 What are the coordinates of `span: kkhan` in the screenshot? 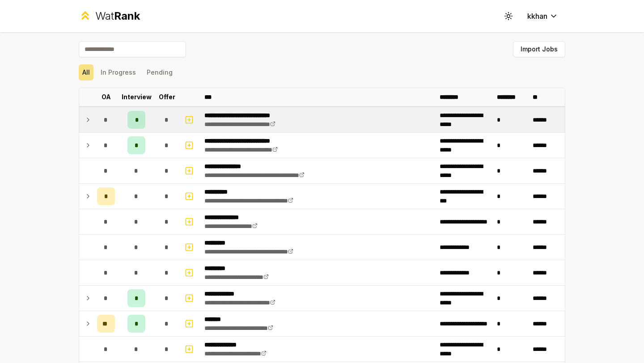 It's located at (537, 16).